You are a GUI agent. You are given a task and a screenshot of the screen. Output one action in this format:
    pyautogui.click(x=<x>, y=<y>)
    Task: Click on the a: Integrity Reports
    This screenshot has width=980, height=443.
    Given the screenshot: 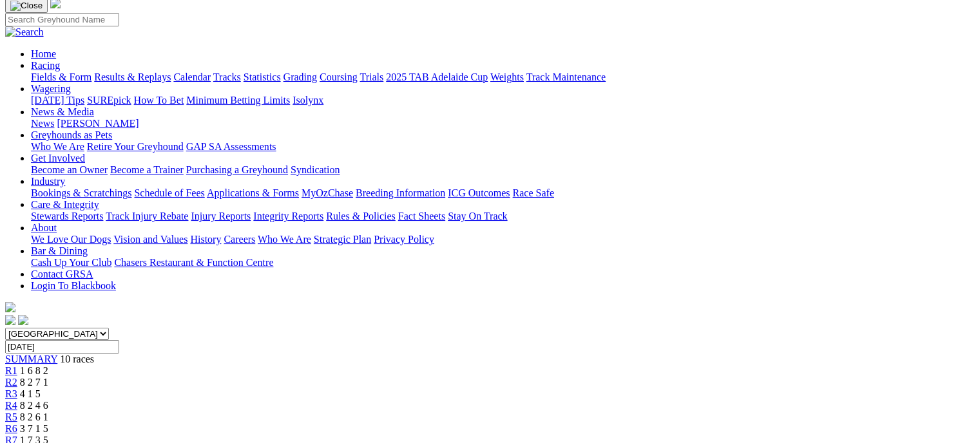 What is the action you would take?
    pyautogui.click(x=288, y=215)
    